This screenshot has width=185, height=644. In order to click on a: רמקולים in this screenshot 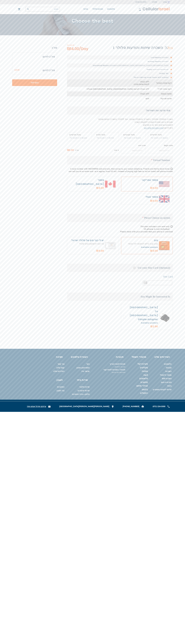, I will do `click(144, 393)`.